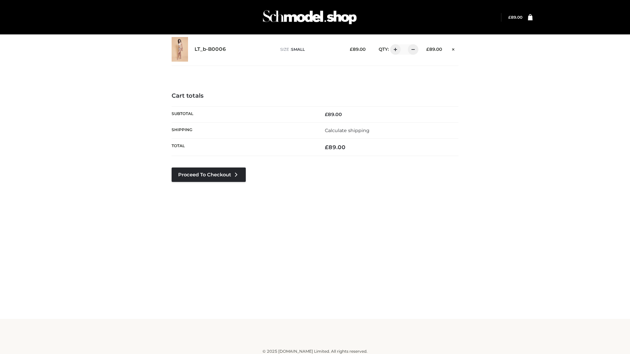  Describe the element at coordinates (310, 50) in the screenshot. I see `p: size :` at that location.